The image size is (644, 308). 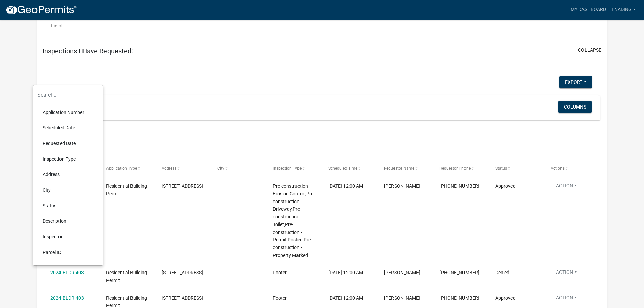 I want to click on span: 12/12/2024, 12:00 AM, so click(x=346, y=186).